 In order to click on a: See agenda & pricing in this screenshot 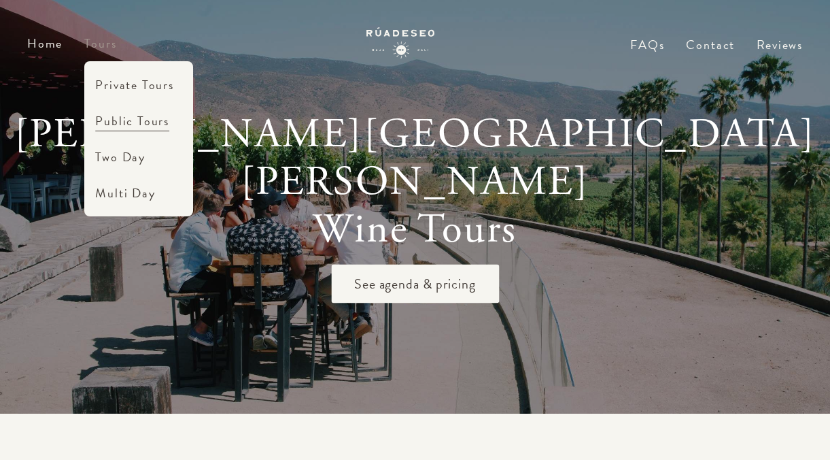, I will do `click(415, 284)`.